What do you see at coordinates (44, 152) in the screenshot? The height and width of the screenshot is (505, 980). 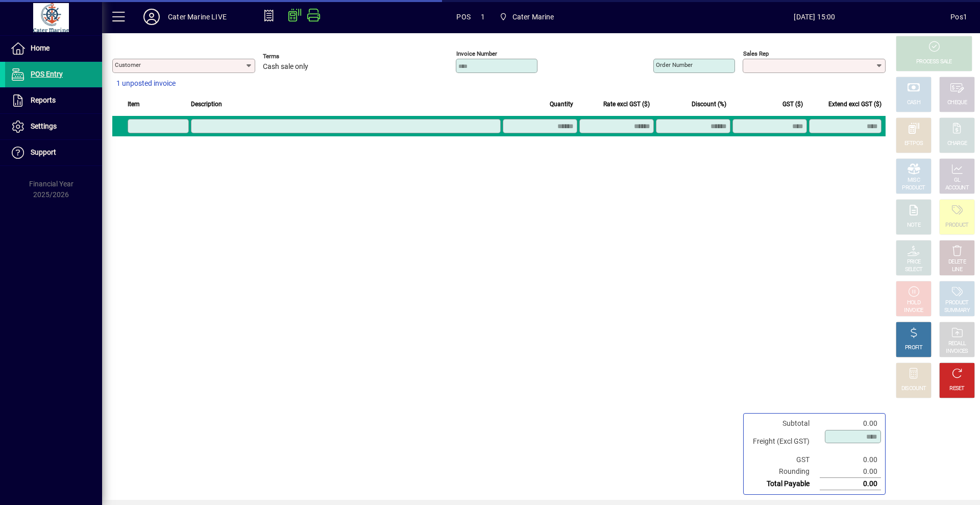 I see `span: Support` at bounding box center [44, 152].